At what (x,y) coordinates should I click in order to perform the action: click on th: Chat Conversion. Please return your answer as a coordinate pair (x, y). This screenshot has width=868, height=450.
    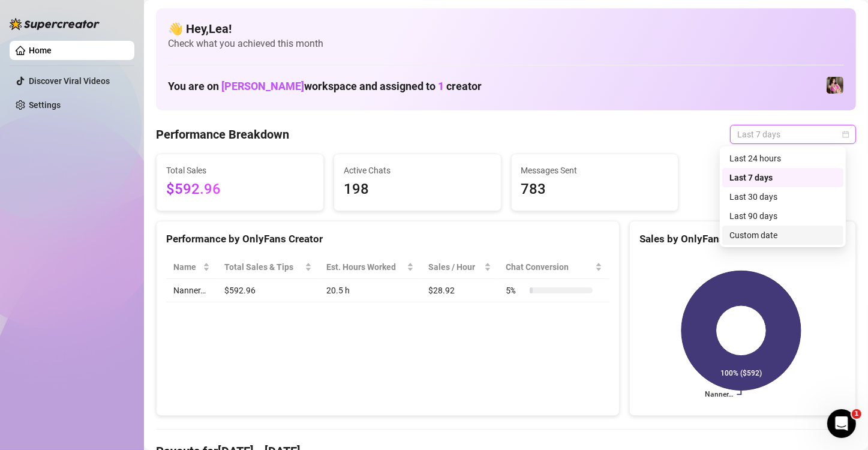
    Looking at the image, I should click on (554, 268).